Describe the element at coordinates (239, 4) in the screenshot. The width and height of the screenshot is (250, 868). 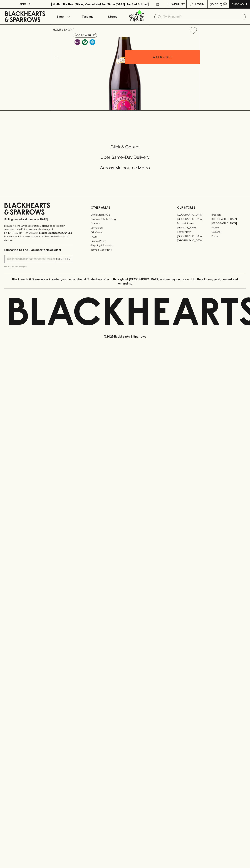
I see `p: Checkout` at that location.